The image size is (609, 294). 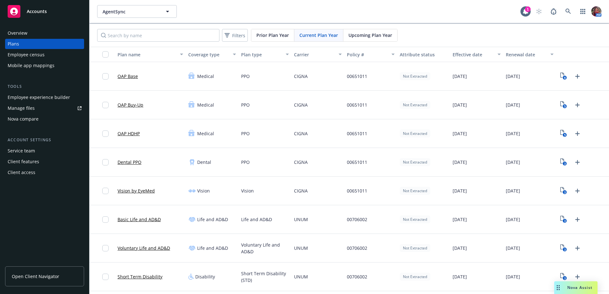 What do you see at coordinates (45, 33) in the screenshot?
I see `a: Overview` at bounding box center [45, 33].